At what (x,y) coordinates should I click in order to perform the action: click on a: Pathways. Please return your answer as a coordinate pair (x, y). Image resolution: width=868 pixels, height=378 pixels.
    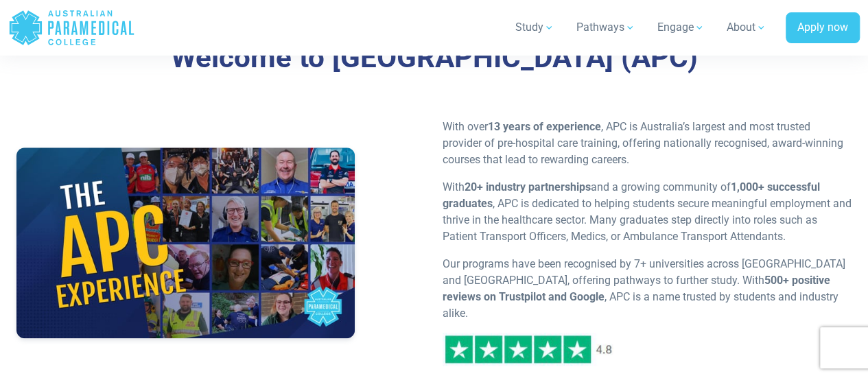
    Looking at the image, I should click on (606, 27).